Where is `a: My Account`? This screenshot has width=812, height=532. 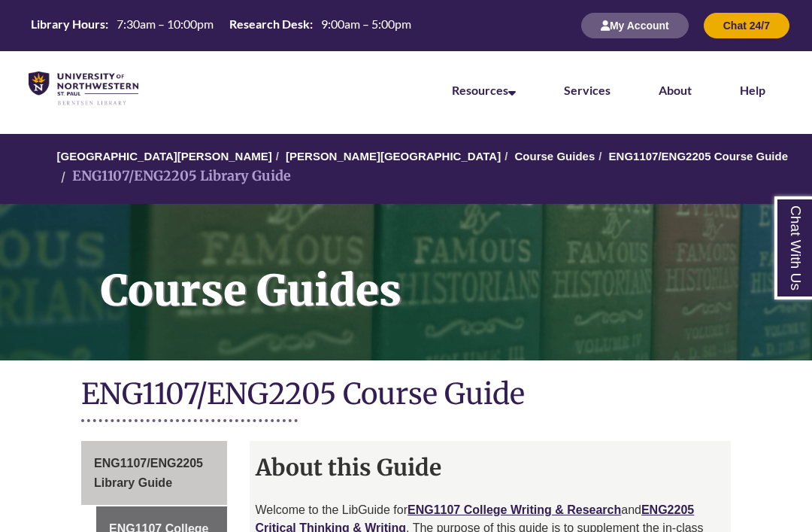
a: My Account is located at coordinates (634, 25).